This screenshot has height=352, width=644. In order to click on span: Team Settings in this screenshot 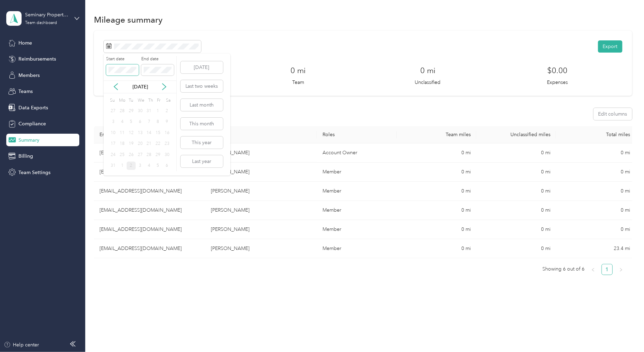, I will do `click(34, 172)`.